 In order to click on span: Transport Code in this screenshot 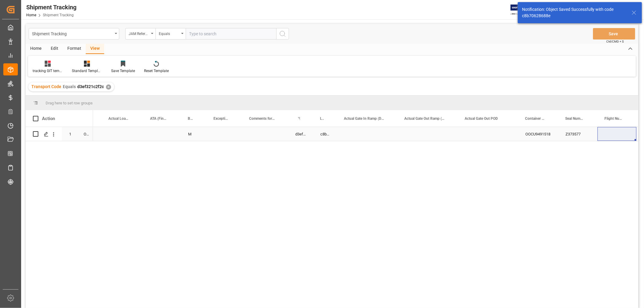, I will do `click(46, 86)`.